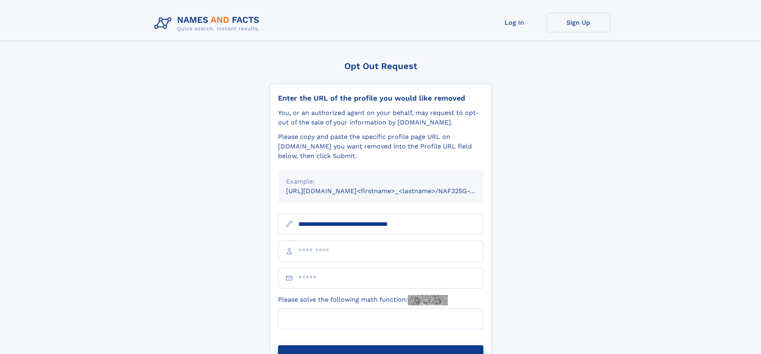 Image resolution: width=761 pixels, height=354 pixels. I want to click on div: Example:, so click(381, 182).